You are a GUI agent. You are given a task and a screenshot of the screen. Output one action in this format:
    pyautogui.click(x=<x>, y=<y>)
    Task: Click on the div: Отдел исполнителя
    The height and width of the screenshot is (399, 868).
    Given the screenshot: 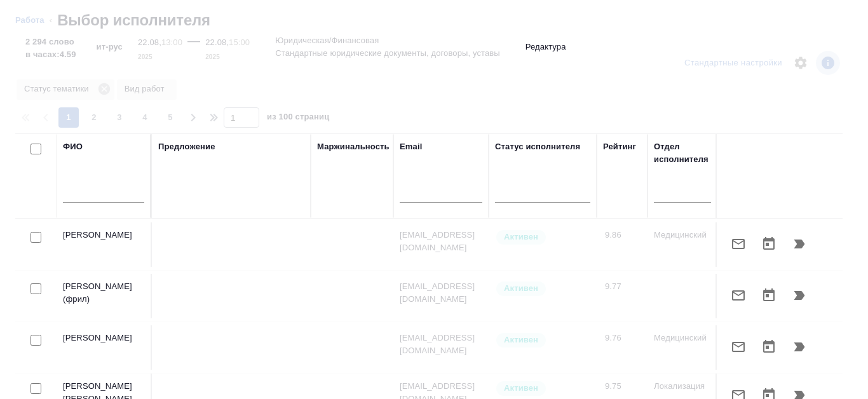 What is the action you would take?
    pyautogui.click(x=682, y=153)
    